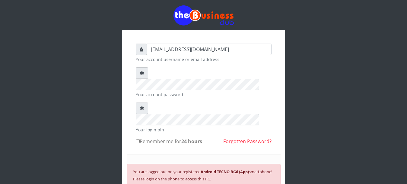 This screenshot has width=407, height=184. I want to click on small: Your account username or email address, so click(203, 59).